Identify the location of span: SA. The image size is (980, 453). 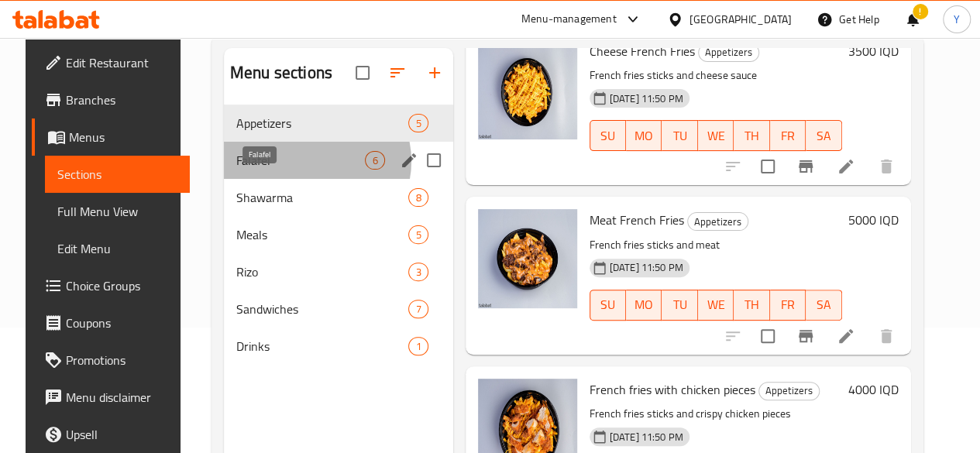
(823, 135).